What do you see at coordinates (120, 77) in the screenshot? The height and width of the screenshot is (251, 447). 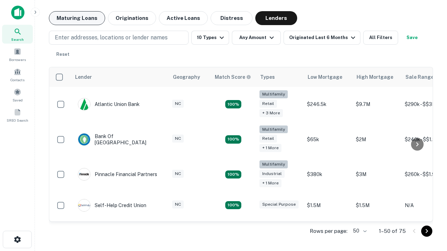 I see `th: Lender` at bounding box center [120, 77].